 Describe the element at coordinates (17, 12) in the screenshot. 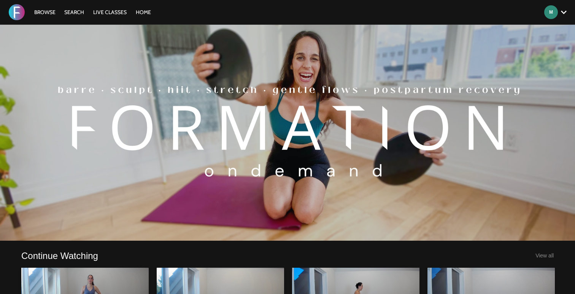

I see `img: FORMATION` at that location.